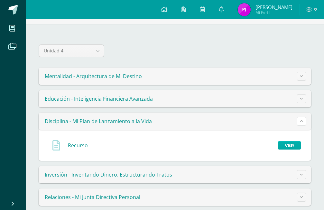 Image resolution: width=324 pixels, height=210 pixels. Describe the element at coordinates (175, 99) in the screenshot. I see `summary: Educación - Inteligencia Financiera Avanzada` at that location.